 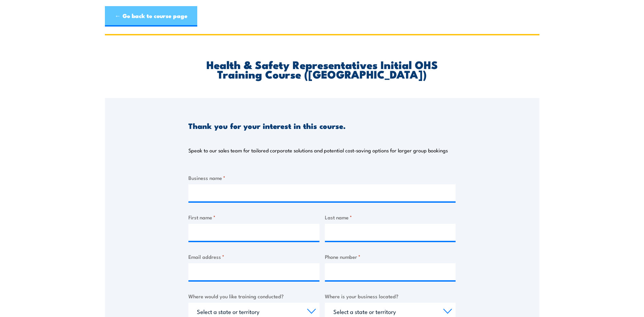 I want to click on label: Email address, so click(x=254, y=257).